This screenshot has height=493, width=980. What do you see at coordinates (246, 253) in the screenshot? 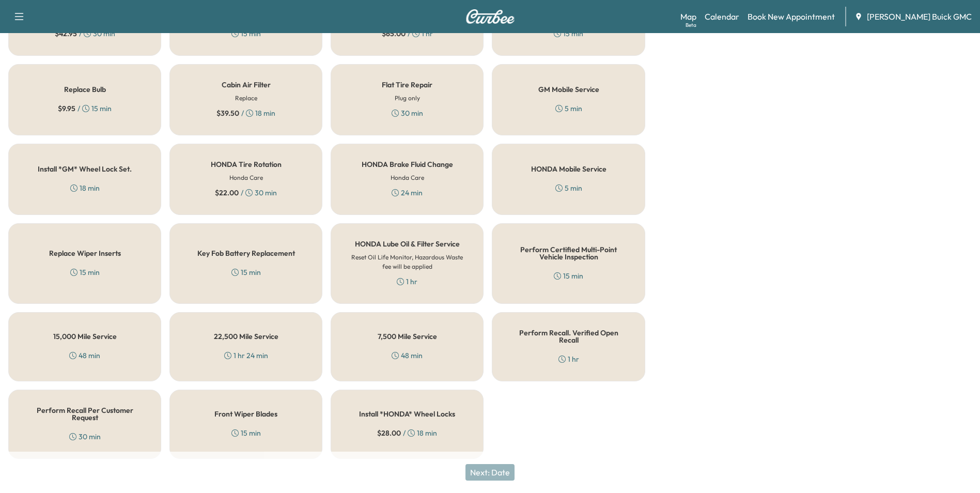
I see `h5: Key Fob Battery Replacement` at bounding box center [246, 253].